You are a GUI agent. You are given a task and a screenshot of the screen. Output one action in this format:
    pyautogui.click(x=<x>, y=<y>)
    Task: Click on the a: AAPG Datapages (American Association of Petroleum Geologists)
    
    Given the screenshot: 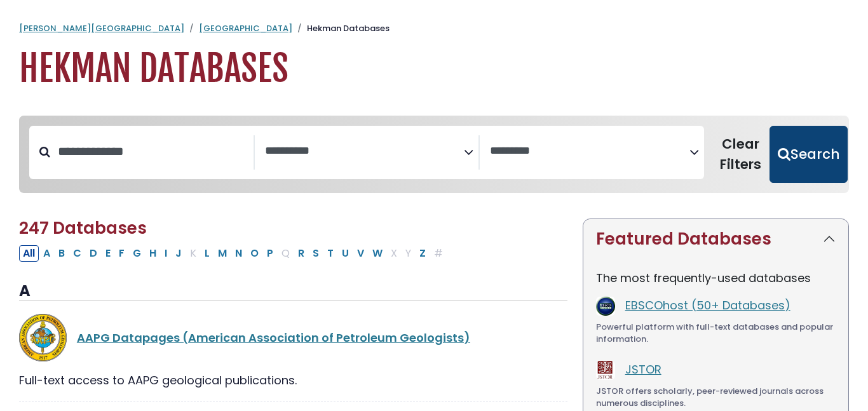 What is the action you would take?
    pyautogui.click(x=273, y=337)
    